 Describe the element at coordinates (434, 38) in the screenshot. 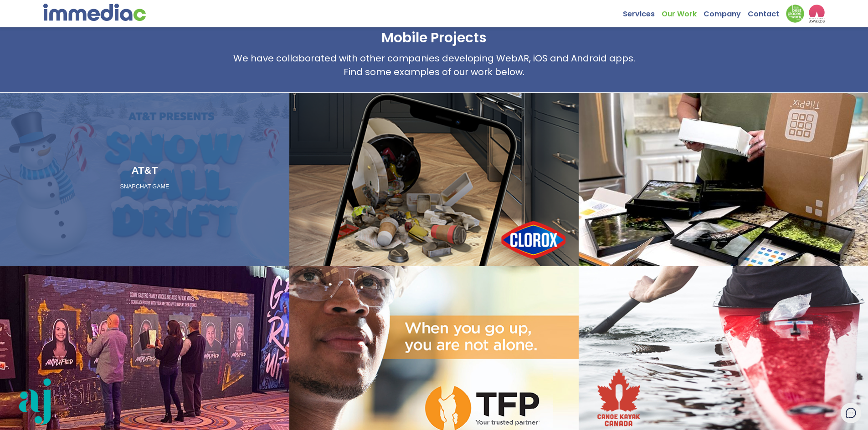

I see `h2: Mobile Projects` at that location.